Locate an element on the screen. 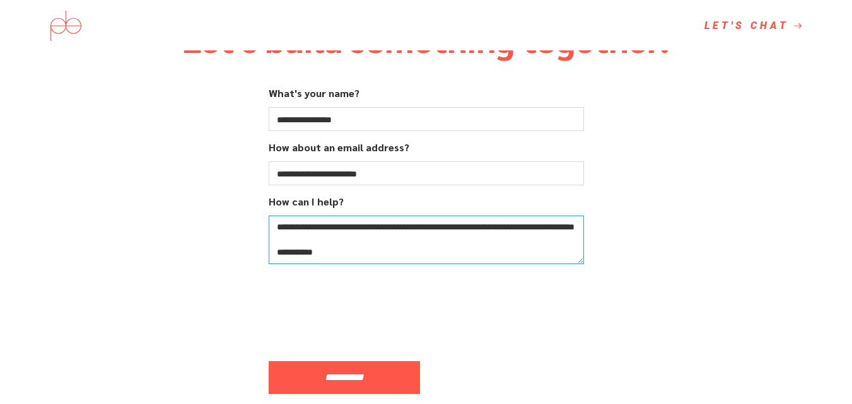  form: Email Form is located at coordinates (426, 240).